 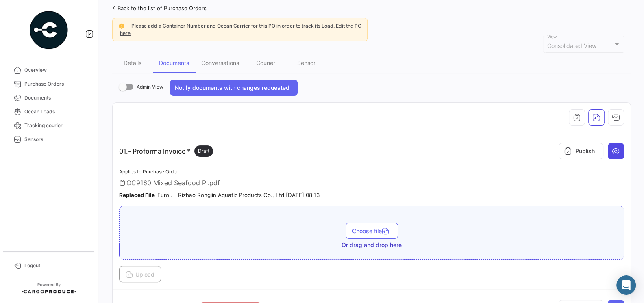 I want to click on span: Or drag and drop here, so click(x=371, y=245).